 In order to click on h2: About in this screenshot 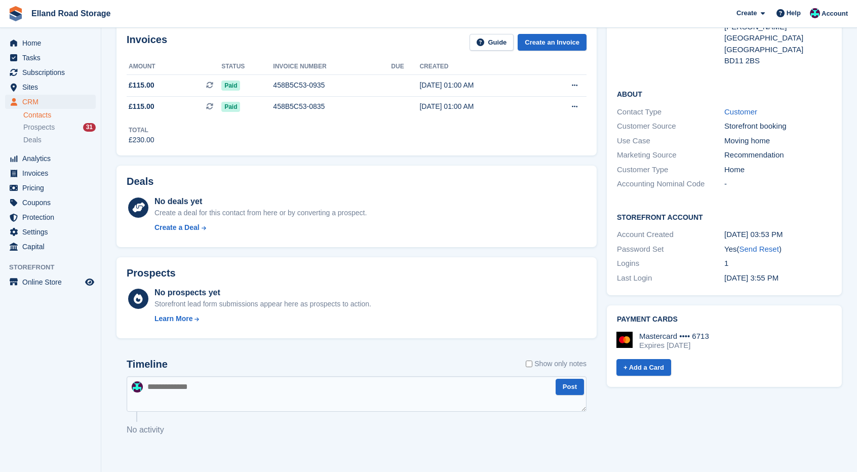, I will do `click(724, 94)`.